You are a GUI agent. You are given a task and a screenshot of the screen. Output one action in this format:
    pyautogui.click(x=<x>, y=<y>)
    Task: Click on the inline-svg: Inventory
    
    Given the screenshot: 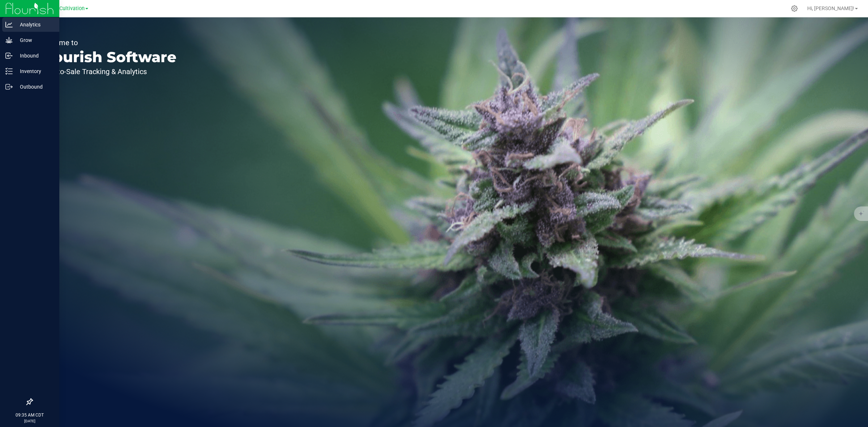 What is the action you would take?
    pyautogui.click(x=9, y=71)
    